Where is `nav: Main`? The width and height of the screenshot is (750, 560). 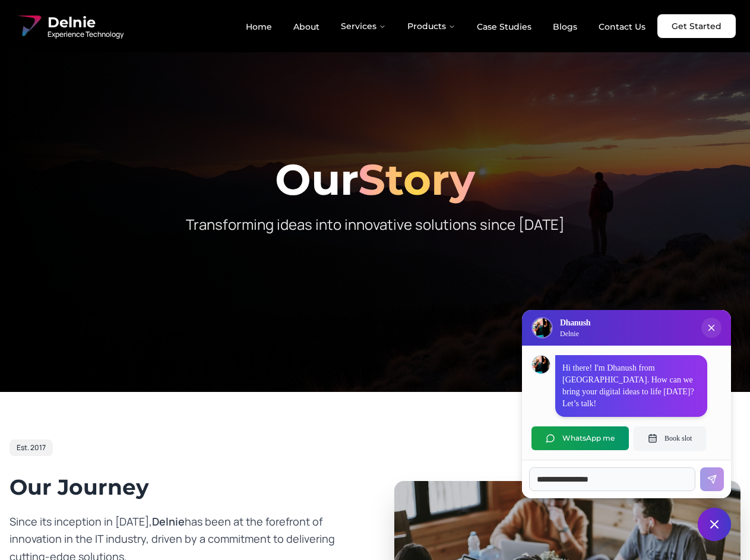 nav: Main is located at coordinates (445, 26).